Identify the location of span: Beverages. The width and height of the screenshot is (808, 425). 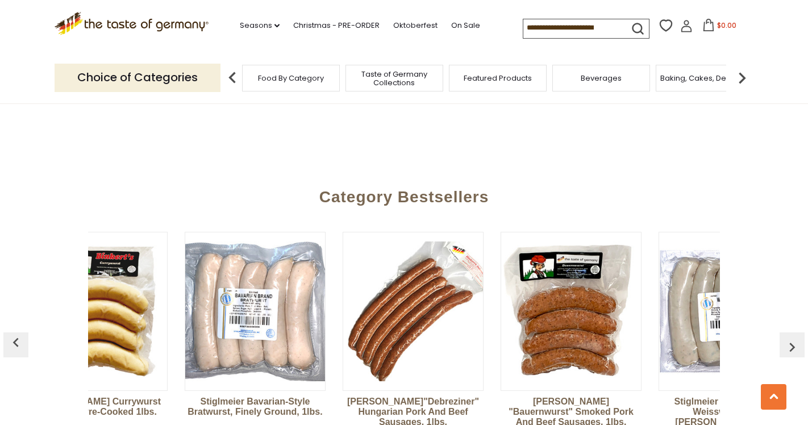
(601, 78).